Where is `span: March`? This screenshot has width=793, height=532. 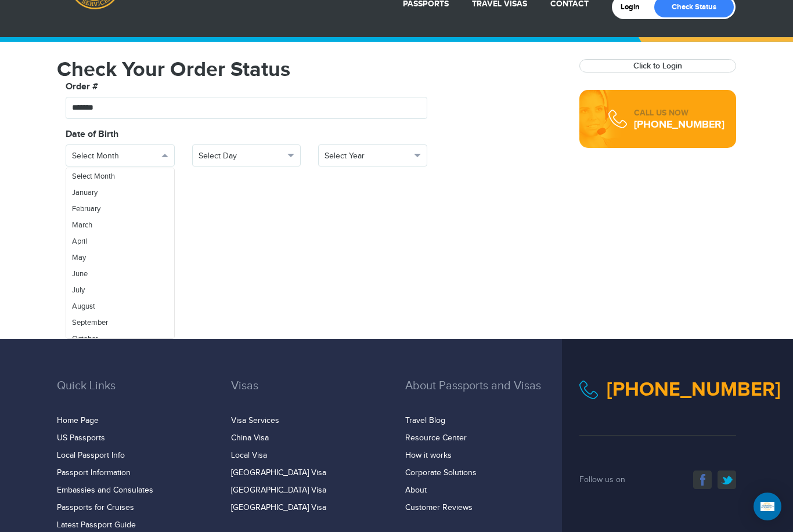 span: March is located at coordinates (81, 225).